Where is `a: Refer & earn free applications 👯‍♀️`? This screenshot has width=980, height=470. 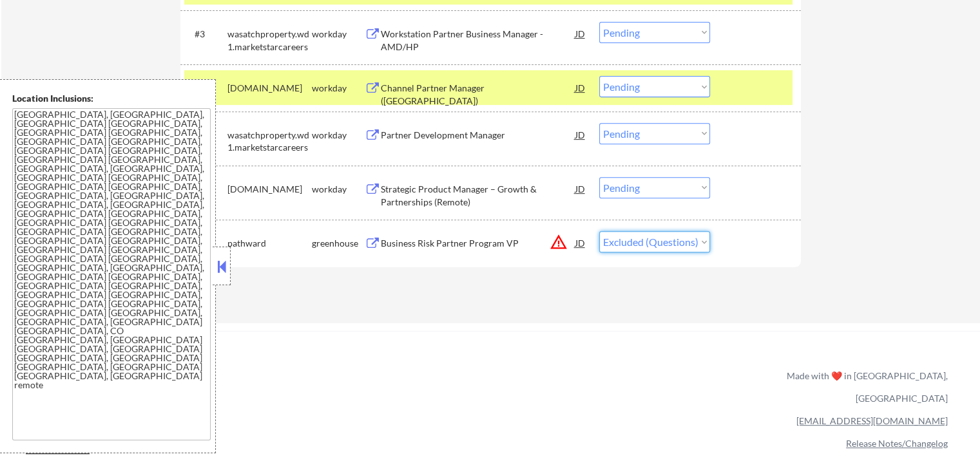
a: Refer & earn free applications 👯‍♀️ is located at coordinates (271, 389).